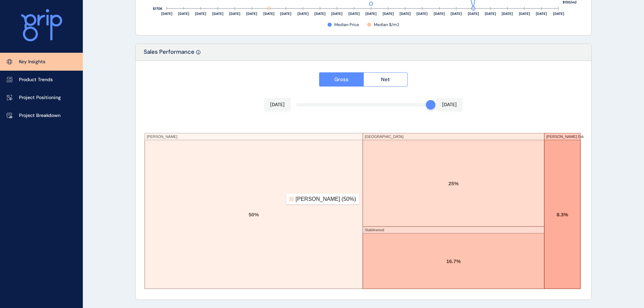 The image size is (644, 308). I want to click on button: Gross, so click(341, 79).